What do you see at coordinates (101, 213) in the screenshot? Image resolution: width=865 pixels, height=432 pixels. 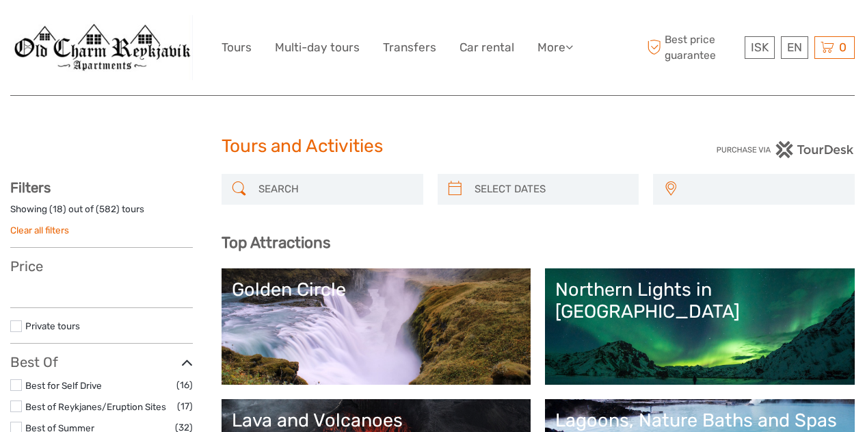 I see `div: Showing ( ) out of ( ) tours` at bounding box center [101, 213].